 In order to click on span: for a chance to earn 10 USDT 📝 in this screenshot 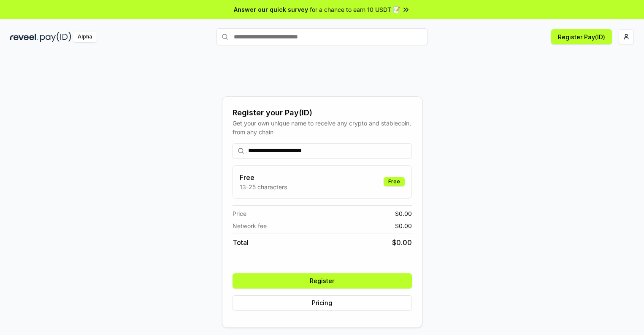, I will do `click(355, 9)`.